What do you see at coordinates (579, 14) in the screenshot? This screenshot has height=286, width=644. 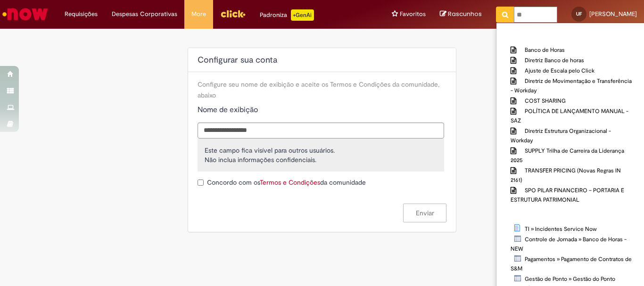 I see `span: UF` at bounding box center [579, 14].